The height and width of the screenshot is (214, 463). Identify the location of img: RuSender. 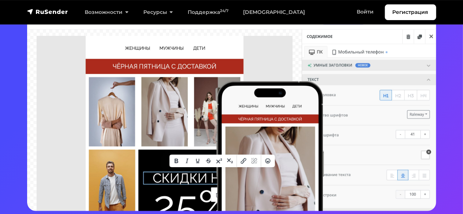
(48, 12).